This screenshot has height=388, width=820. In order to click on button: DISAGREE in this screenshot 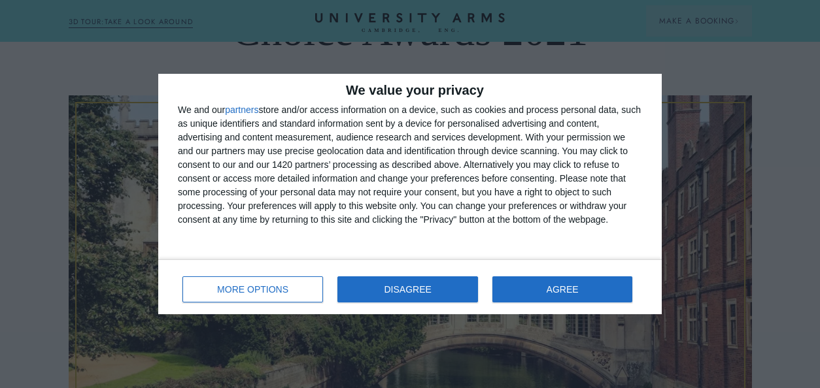, I will do `click(407, 290)`.